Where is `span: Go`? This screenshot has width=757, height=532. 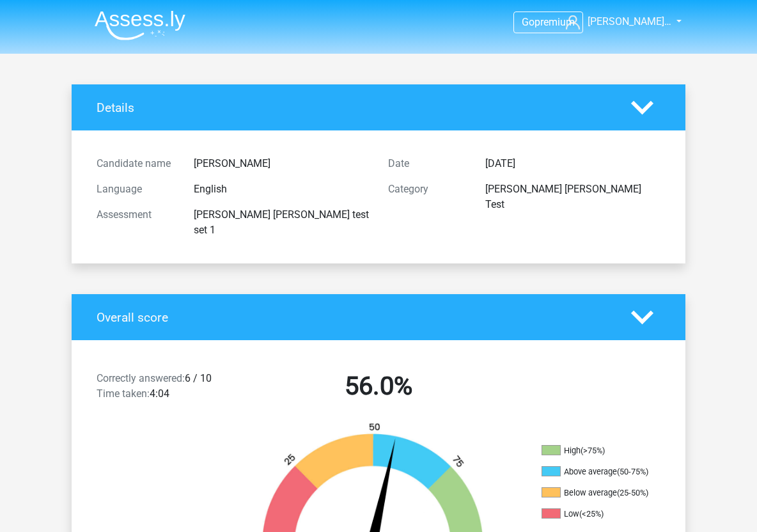 span: Go is located at coordinates (529, 22).